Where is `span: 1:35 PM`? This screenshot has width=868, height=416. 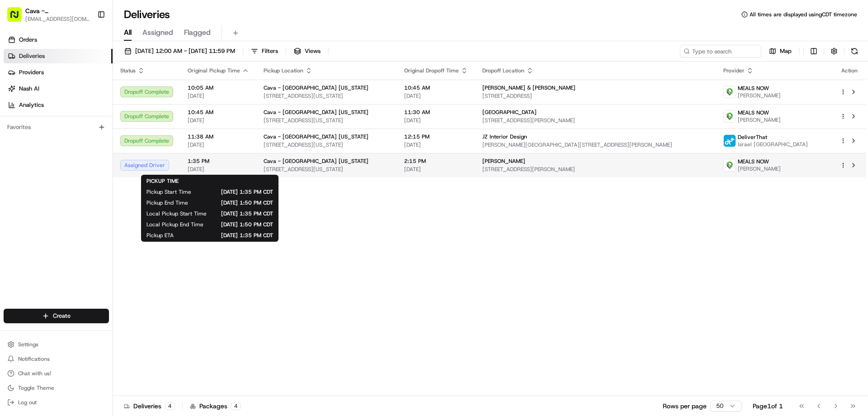 span: 1:35 PM is located at coordinates (219, 161).